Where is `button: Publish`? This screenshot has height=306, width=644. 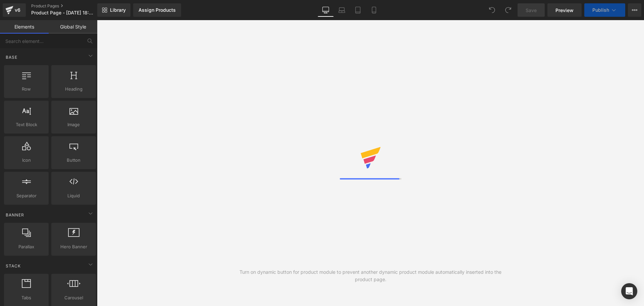
button: Publish is located at coordinates (605, 10).